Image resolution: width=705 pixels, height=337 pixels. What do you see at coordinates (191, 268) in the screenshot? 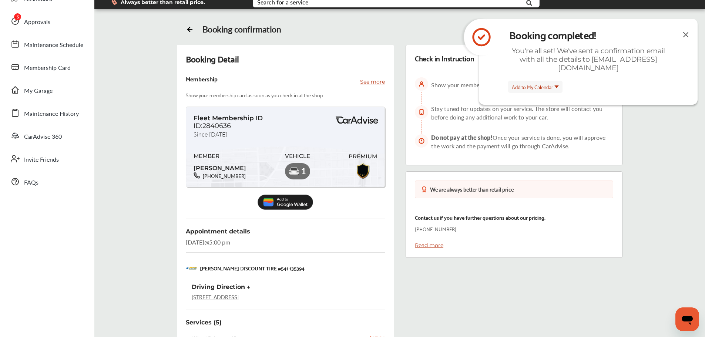
I see `img: logo-mavis.png` at bounding box center [191, 268].